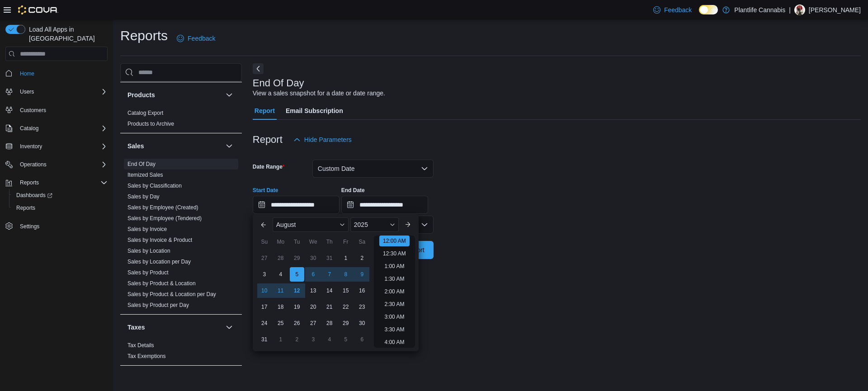 The height and width of the screenshot is (391, 868). Describe the element at coordinates (56, 110) in the screenshot. I see `button: Customers` at that location.